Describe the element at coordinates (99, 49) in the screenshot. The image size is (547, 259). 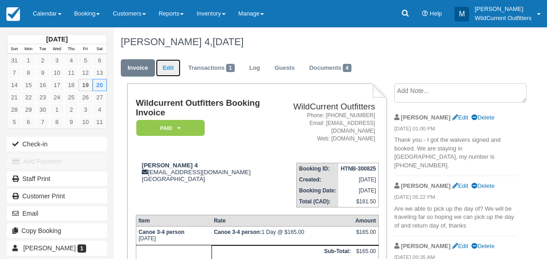
I see `th: Sat` at that location.